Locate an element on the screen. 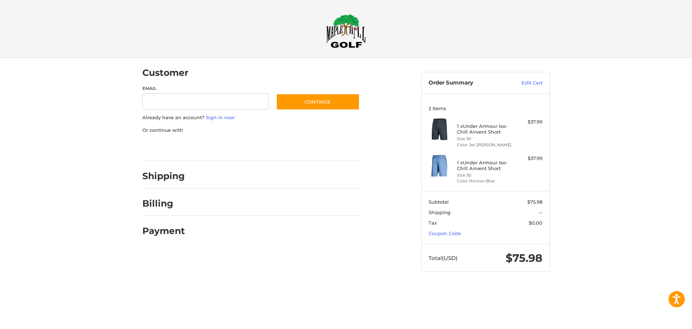 This screenshot has width=692, height=329. h2: Billing is located at coordinates (163, 203).